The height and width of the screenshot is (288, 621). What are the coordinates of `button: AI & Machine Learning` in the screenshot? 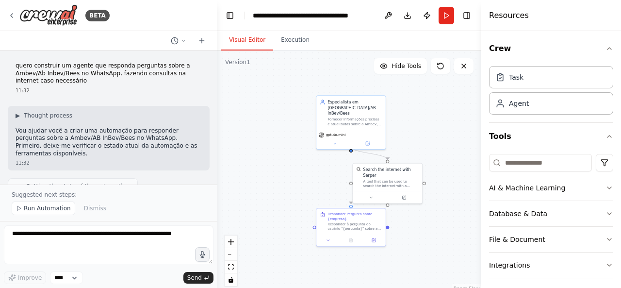 It's located at (551, 188).